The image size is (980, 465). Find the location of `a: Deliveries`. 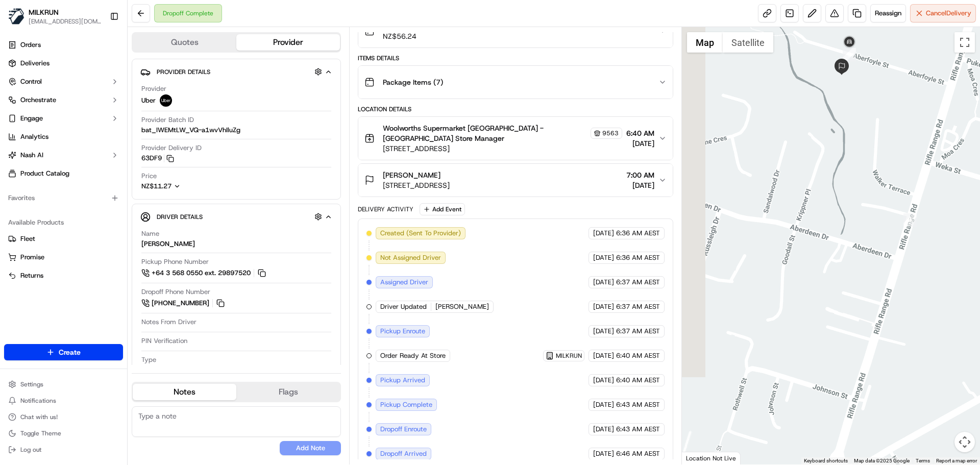

a: Deliveries is located at coordinates (63, 63).